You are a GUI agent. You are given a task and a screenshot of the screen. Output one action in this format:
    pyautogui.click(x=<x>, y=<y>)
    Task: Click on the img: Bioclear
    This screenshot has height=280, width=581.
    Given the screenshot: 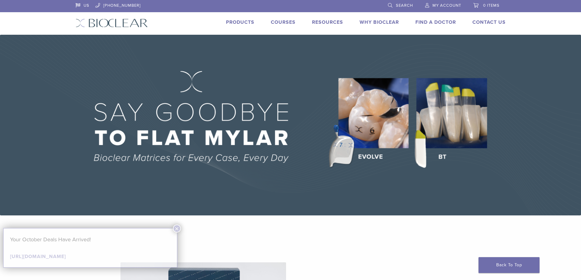 What is the action you would take?
    pyautogui.click(x=112, y=23)
    